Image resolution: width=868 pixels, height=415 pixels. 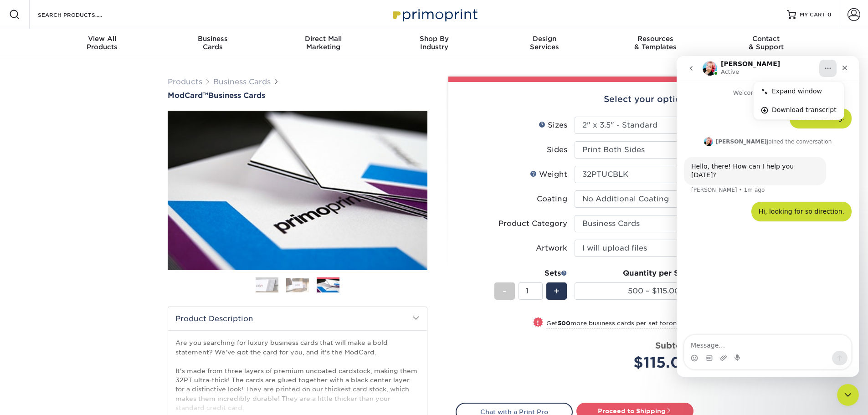 I want to click on div: & Templates, so click(x=655, y=43).